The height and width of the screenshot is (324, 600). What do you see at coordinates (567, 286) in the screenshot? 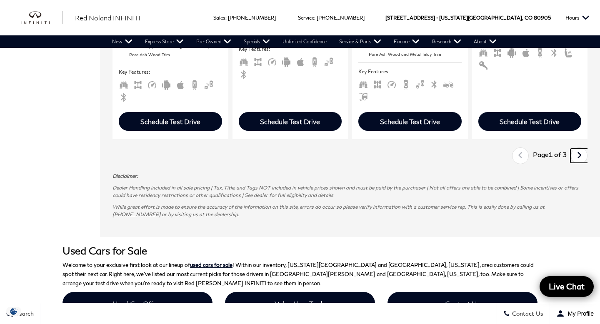
I see `span: Live Chat` at bounding box center [567, 286].